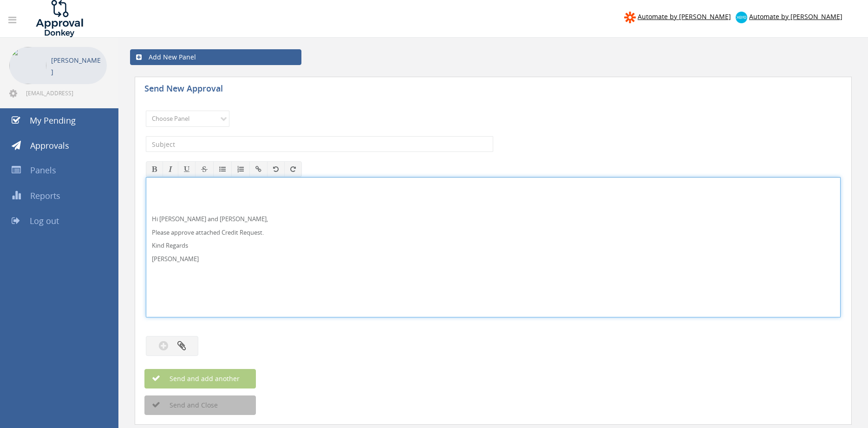 The width and height of the screenshot is (868, 428). I want to click on button: Undo, so click(276, 169).